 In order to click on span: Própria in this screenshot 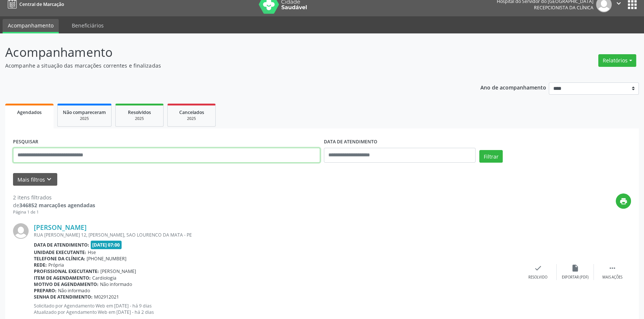, I will do `click(56, 265)`.